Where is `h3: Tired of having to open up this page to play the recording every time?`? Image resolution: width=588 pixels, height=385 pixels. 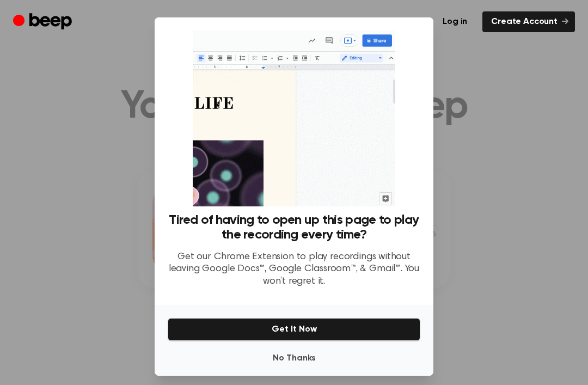 h3: Tired of having to open up this page to play the recording every time? is located at coordinates (294, 228).